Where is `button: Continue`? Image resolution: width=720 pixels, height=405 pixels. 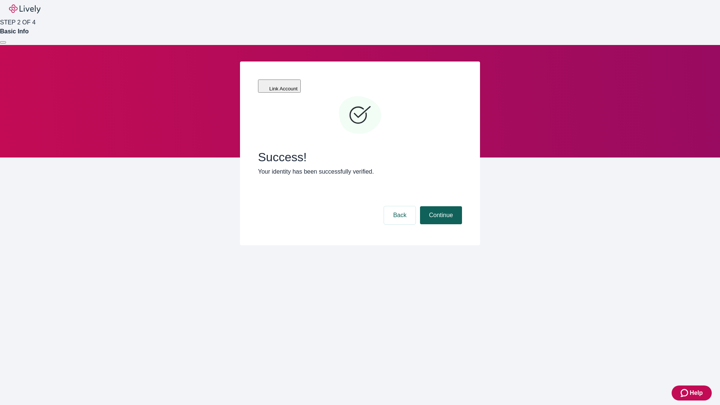 button: Continue is located at coordinates (441, 215).